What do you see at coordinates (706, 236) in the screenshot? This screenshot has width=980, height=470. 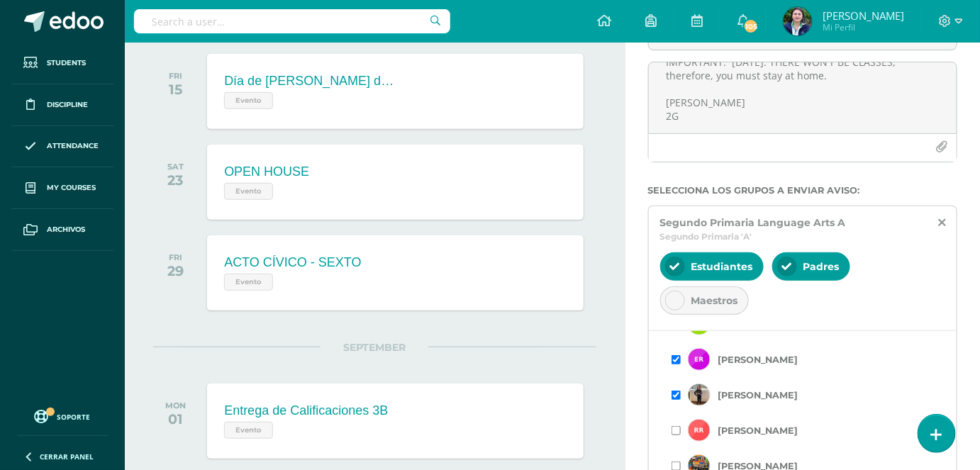 I see `span: Segundo Primaria 'A'` at bounding box center [706, 236].